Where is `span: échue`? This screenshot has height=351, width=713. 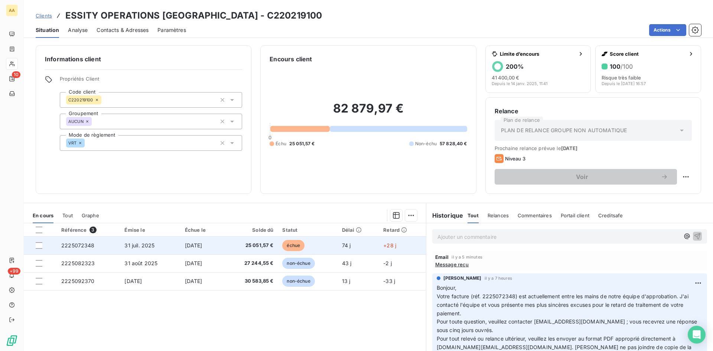
span: échue is located at coordinates (294, 246).